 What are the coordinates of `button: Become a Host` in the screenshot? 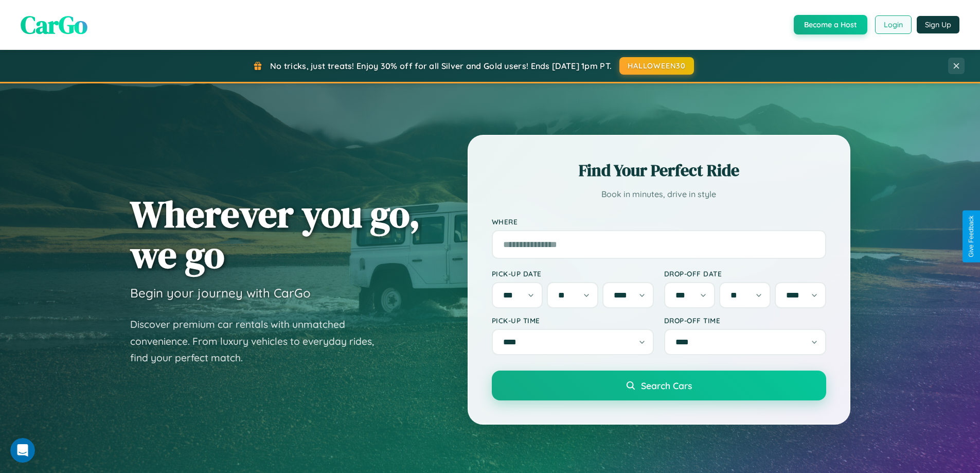 It's located at (830, 25).